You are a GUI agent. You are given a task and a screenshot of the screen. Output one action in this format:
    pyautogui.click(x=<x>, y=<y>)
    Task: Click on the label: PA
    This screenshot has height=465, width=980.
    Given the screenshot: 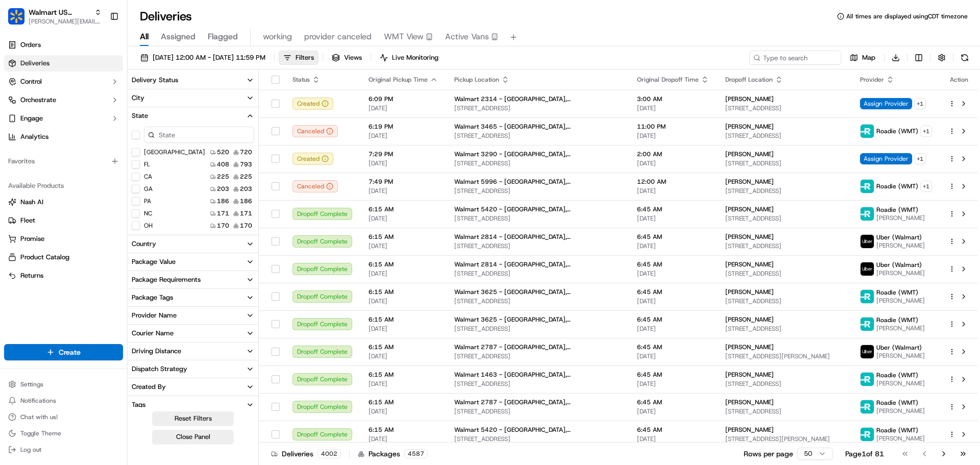 What is the action you would take?
    pyautogui.click(x=147, y=201)
    